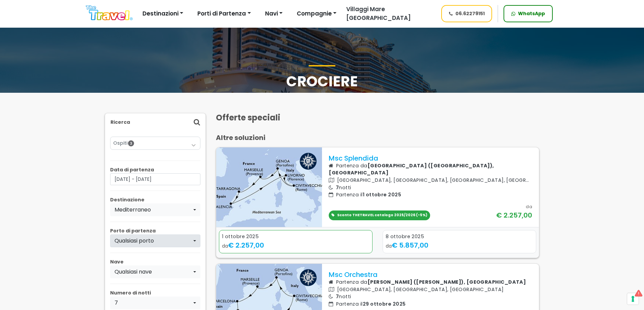 This screenshot has width=644, height=310. I want to click on a: 06.62279151, so click(467, 13).